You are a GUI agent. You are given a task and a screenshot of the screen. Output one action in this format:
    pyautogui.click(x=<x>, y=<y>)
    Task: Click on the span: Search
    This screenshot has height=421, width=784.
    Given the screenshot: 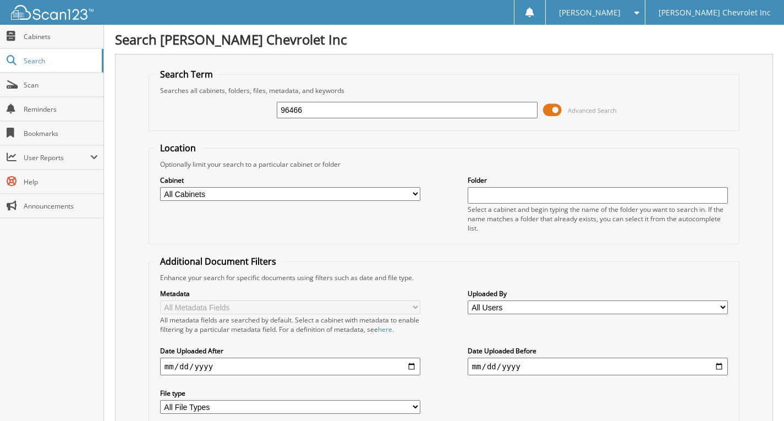 What is the action you would take?
    pyautogui.click(x=60, y=61)
    